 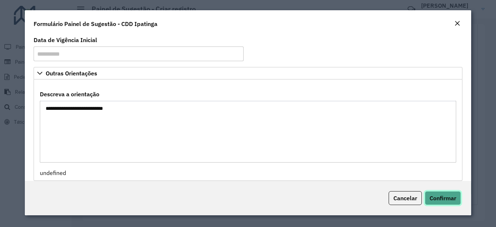 I want to click on span: undefined, so click(x=53, y=172).